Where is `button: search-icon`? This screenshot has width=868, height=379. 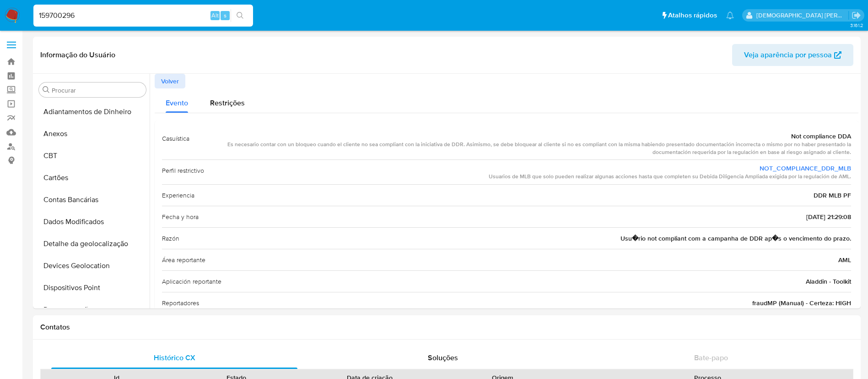 button: search-icon is located at coordinates (240, 16).